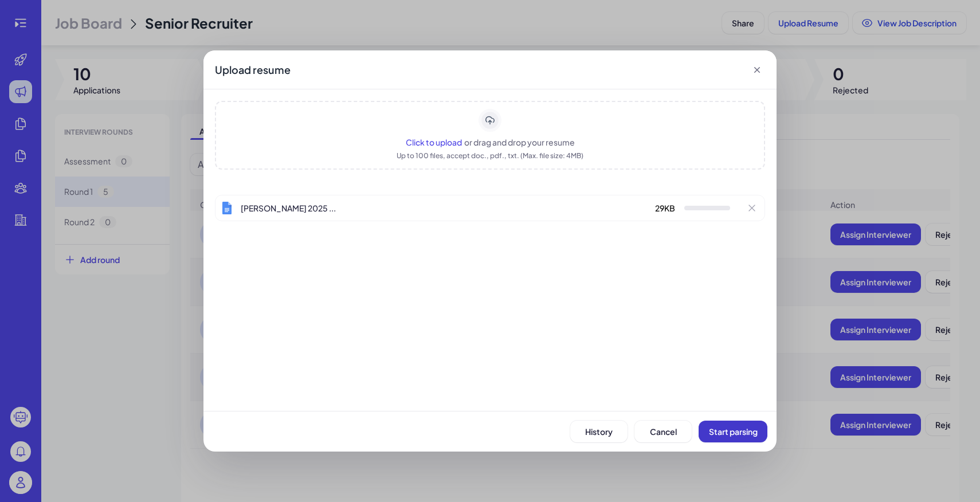 The height and width of the screenshot is (502, 980). I want to click on div: Upload area, so click(490, 135).